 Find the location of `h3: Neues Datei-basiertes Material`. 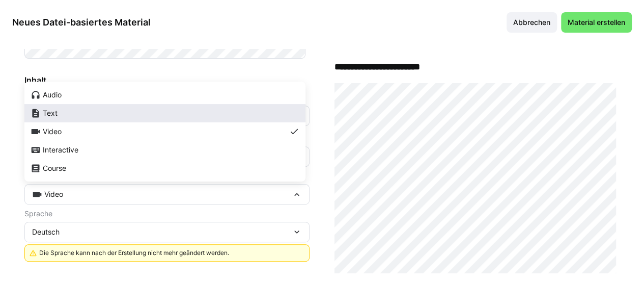

h3: Neues Datei-basiertes Material is located at coordinates (81, 22).